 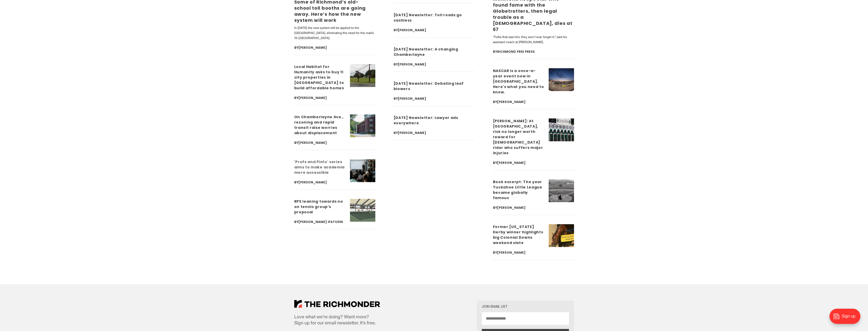 I want to click on a: Book excerpt: The year Tuckahoe Little League became globally famous, so click(x=518, y=190).